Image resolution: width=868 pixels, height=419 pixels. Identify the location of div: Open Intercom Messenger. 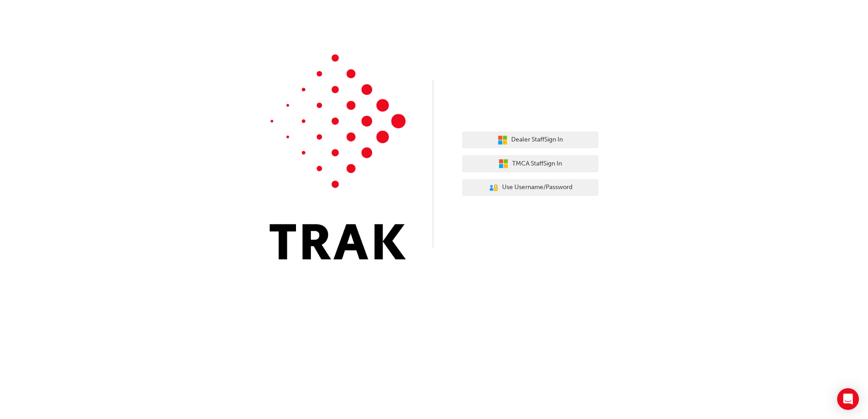
(848, 399).